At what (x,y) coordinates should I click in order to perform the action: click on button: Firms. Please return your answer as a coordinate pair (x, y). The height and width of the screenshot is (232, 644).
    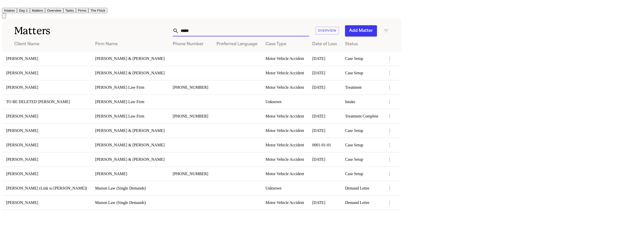
    Looking at the image, I should click on (82, 10).